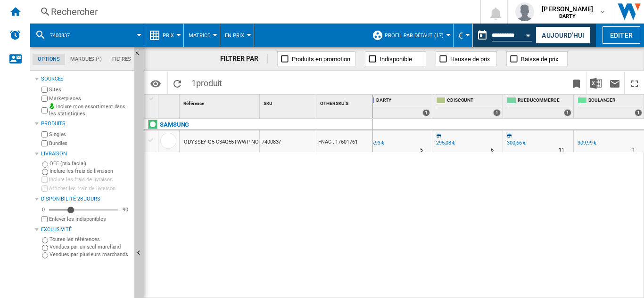  I want to click on button: 7400837, so click(65, 35).